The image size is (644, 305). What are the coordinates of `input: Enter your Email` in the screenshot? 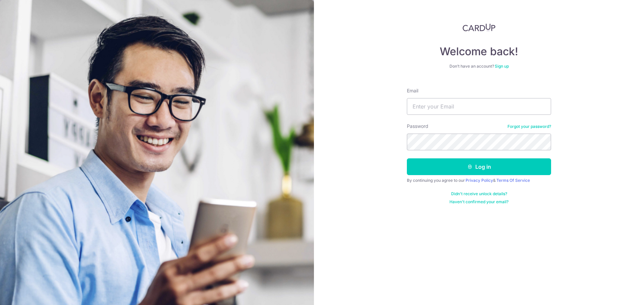 It's located at (479, 106).